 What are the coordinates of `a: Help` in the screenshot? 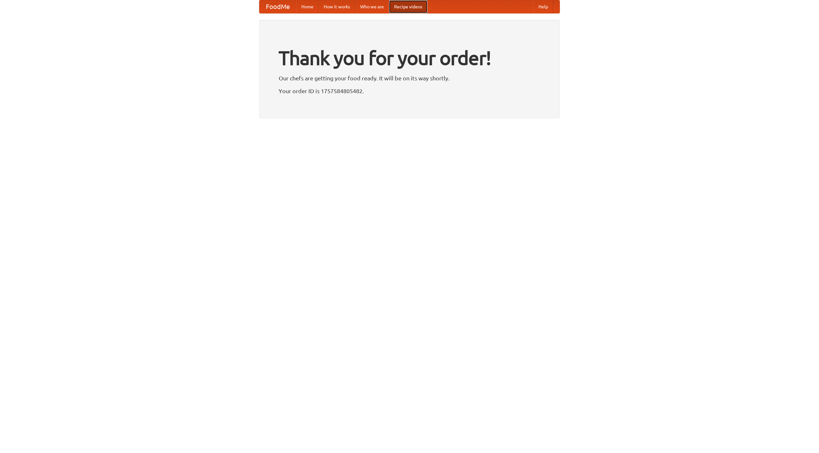 It's located at (543, 7).